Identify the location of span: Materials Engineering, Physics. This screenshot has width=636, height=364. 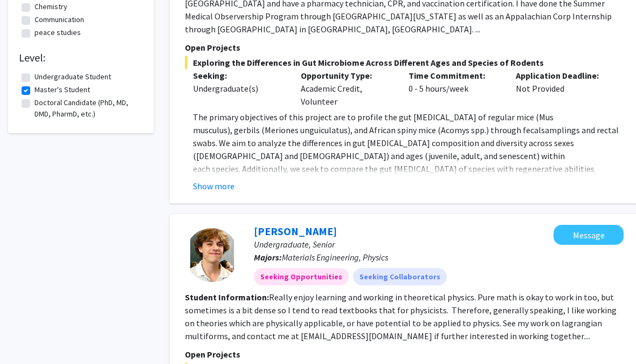
(335, 257).